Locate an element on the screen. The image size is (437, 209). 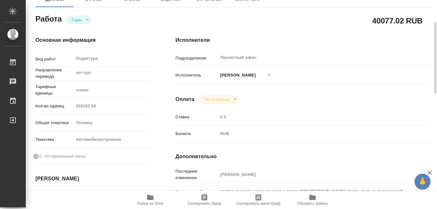
span: Скопировать бриф is located at coordinates (204, 204).